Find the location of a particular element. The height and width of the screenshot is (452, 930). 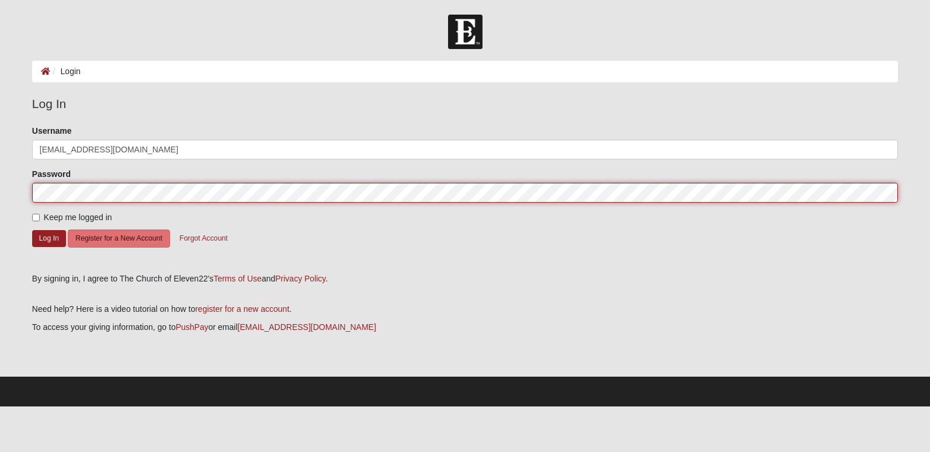

li: Login is located at coordinates (65, 71).